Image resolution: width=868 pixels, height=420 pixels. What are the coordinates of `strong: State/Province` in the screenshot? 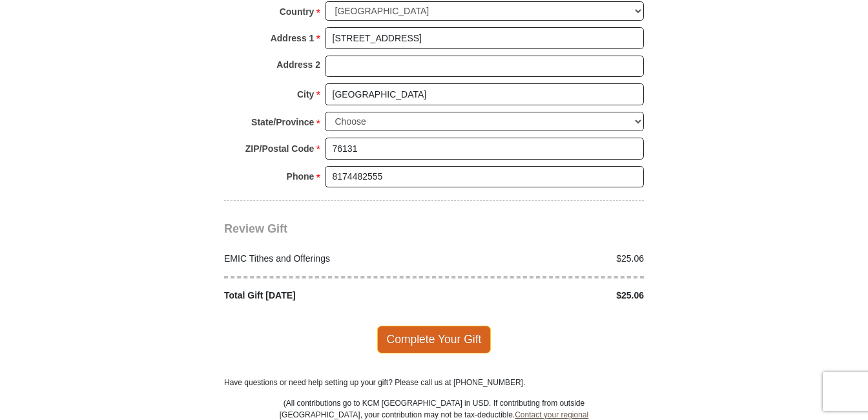 It's located at (282, 122).